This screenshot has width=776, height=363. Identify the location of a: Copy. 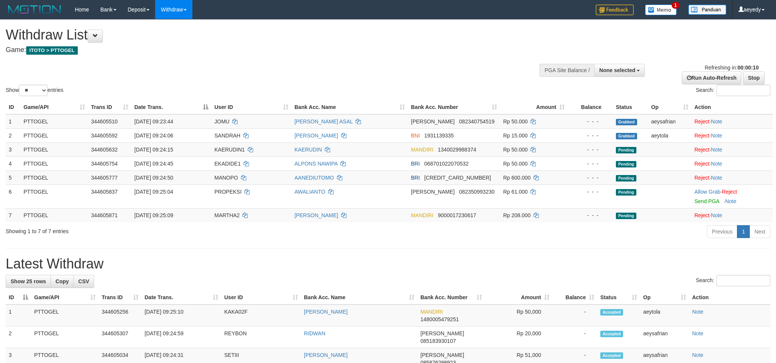
(62, 281).